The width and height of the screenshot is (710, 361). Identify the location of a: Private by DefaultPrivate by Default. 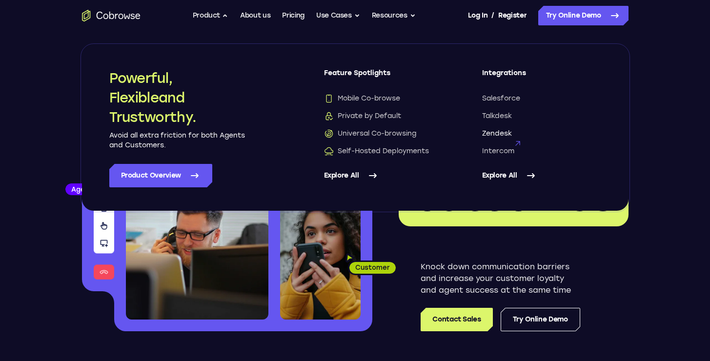
(383, 116).